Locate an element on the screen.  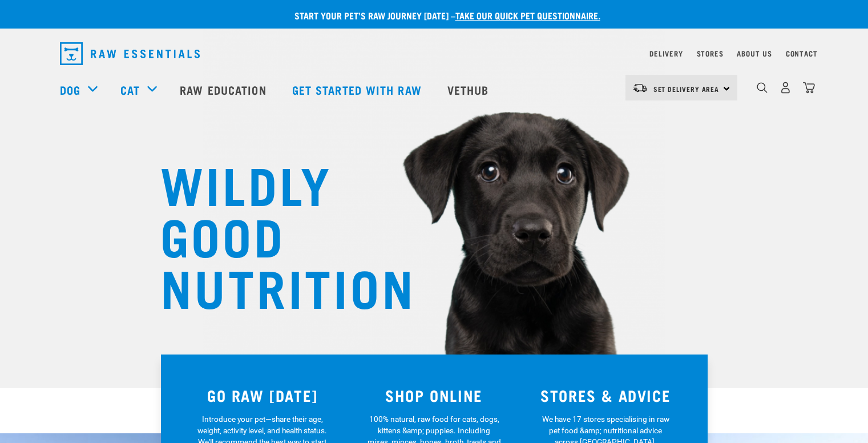
img: home-icon@2x.png is located at coordinates (809, 87).